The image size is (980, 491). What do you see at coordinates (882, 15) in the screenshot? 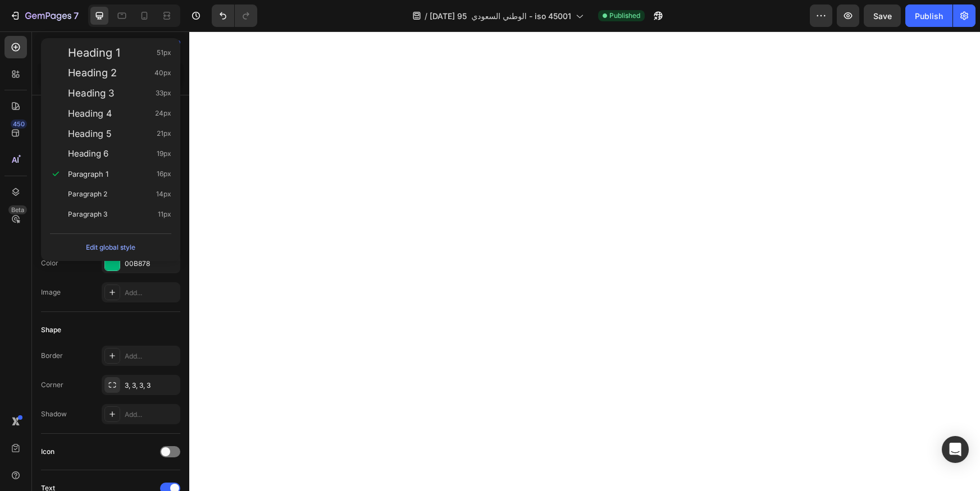
I see `button: Save` at bounding box center [882, 15].